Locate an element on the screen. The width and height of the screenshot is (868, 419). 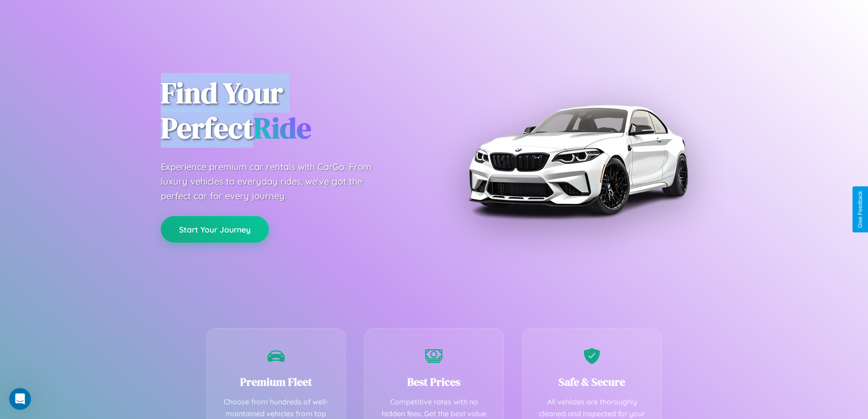
h3: Premium Fleet is located at coordinates (276, 381).